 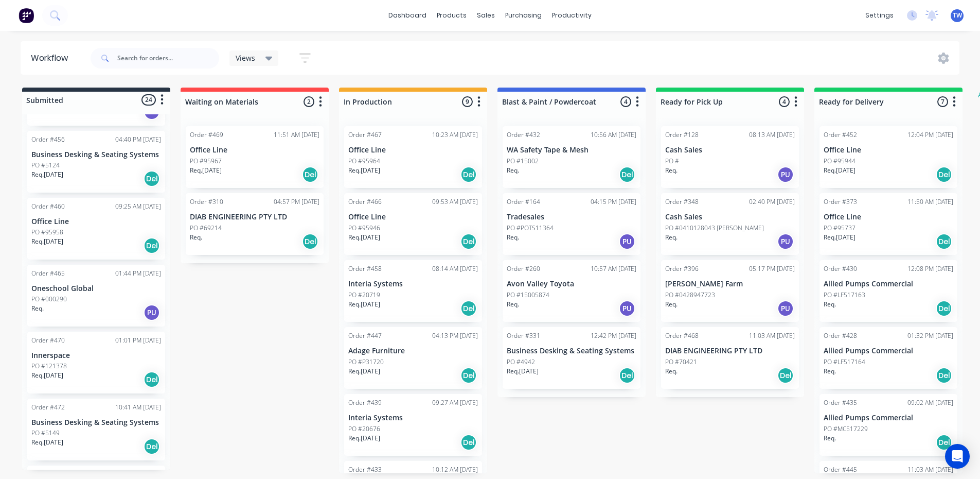 What do you see at coordinates (364, 429) in the screenshot?
I see `p: PO #20676` at bounding box center [364, 429].